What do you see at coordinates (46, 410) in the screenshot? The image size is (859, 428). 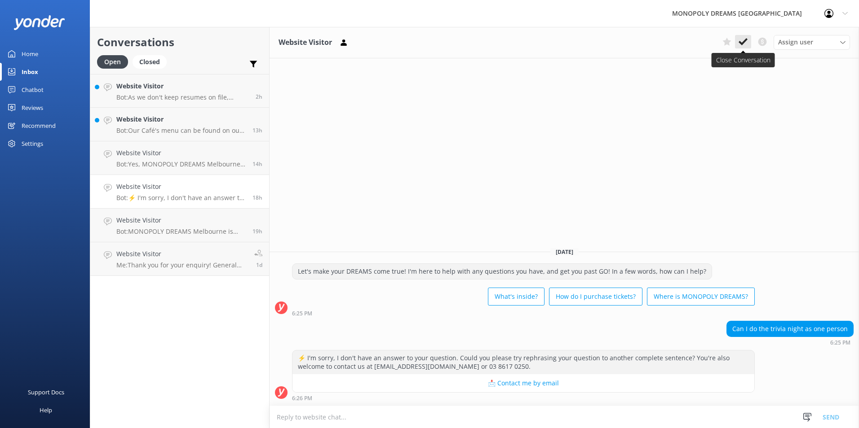 I see `div: Help` at bounding box center [46, 410].